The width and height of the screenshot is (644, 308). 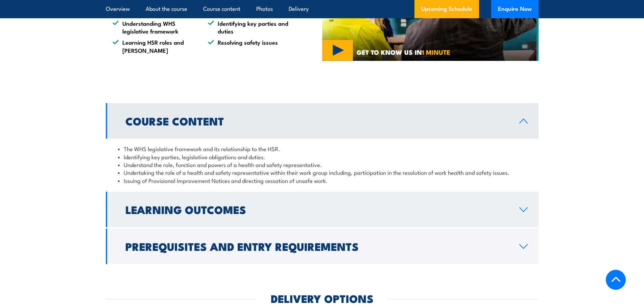 What do you see at coordinates (322, 172) in the screenshot?
I see `li: Undertaking the role of a health and safety representative within their work group including, par...` at bounding box center [322, 172].